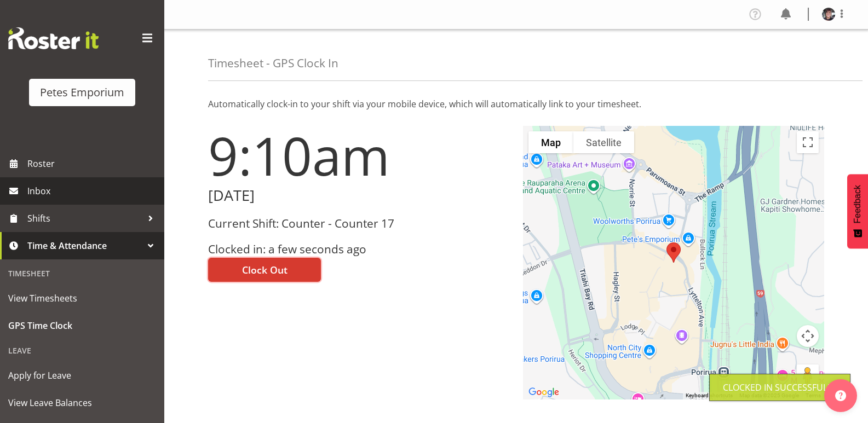 This screenshot has height=423, width=868. I want to click on img: Google, so click(544, 393).